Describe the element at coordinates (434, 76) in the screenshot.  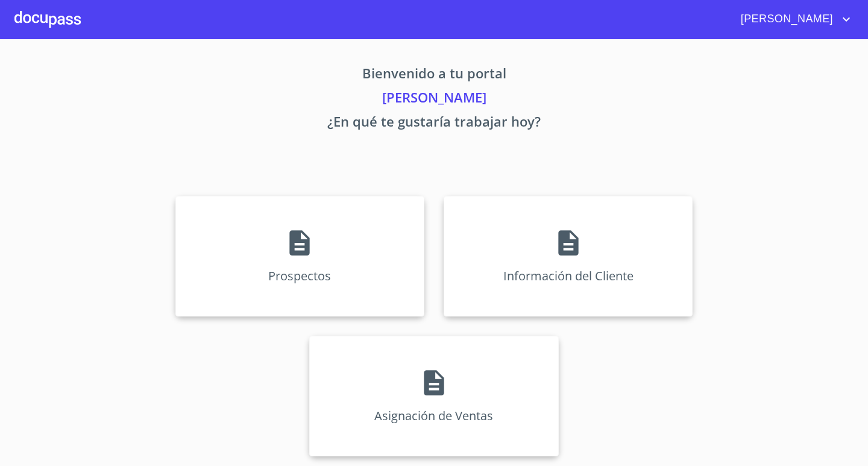
I see `p: Bienvenido a tu portal` at that location.